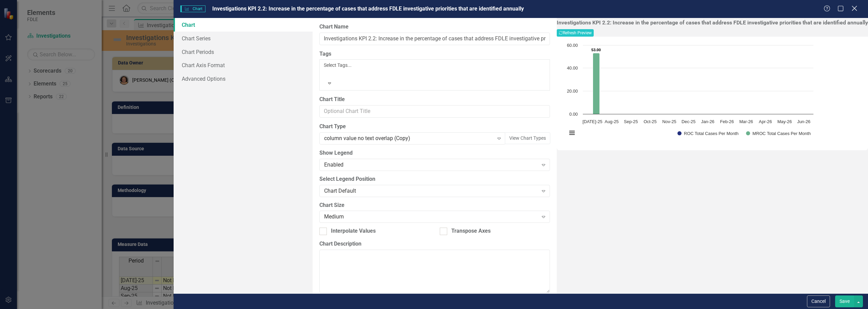 The height and width of the screenshot is (309, 868). What do you see at coordinates (193, 9) in the screenshot?
I see `span: Chart` at bounding box center [193, 9].